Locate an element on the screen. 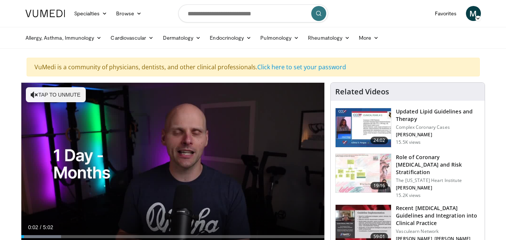  a: Click here to set your password is located at coordinates (302, 67).